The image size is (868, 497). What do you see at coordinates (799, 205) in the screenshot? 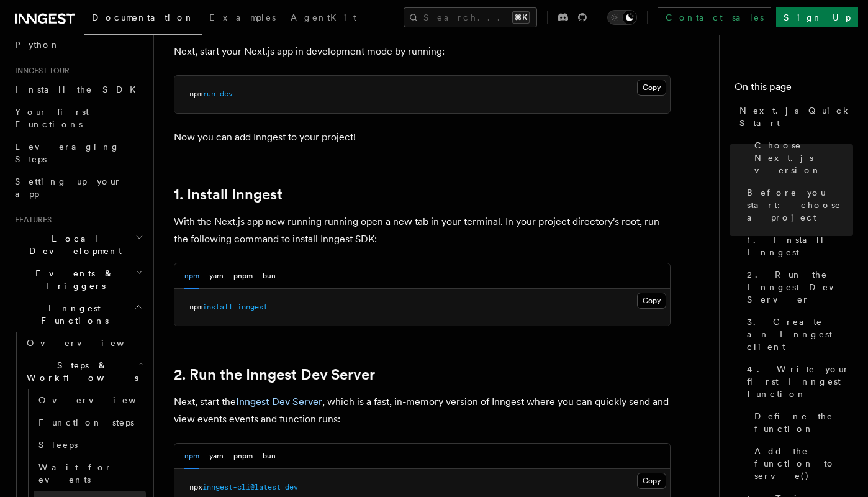
I see `span: Before you start: choose a project` at bounding box center [799, 205].